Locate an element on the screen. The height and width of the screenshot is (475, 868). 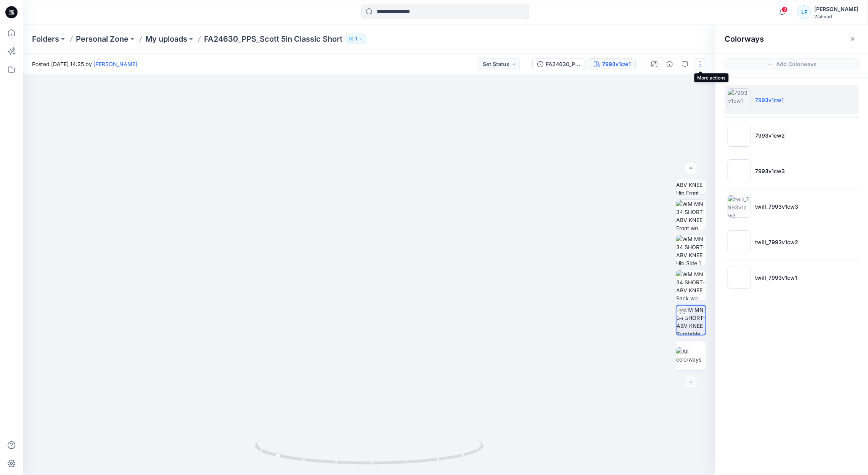
p: Personal Zone is located at coordinates (102, 39).